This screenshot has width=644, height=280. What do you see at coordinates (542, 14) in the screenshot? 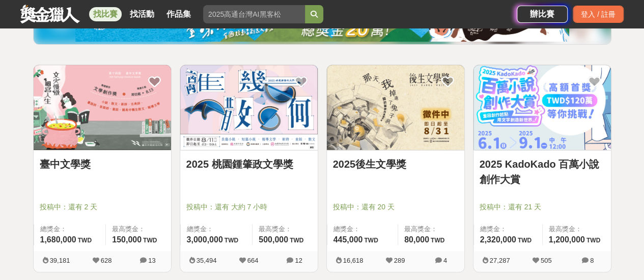
I see `a: 辦比賽` at bounding box center [542, 14].